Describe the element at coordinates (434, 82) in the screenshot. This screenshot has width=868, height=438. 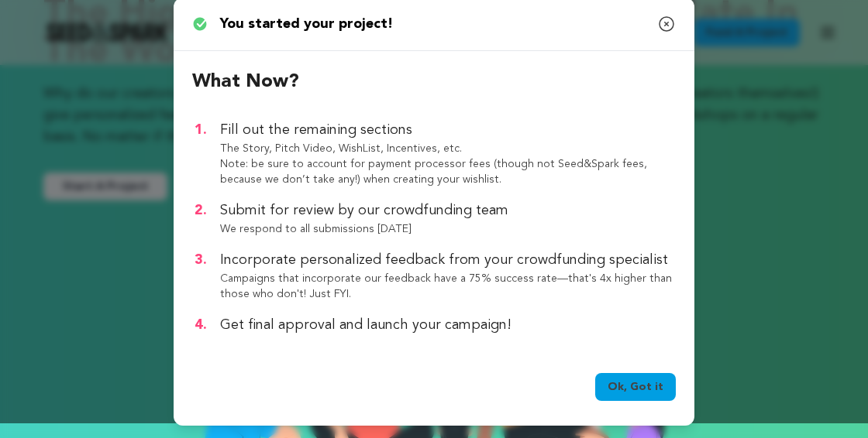
I see `h2: What now?` at that location.